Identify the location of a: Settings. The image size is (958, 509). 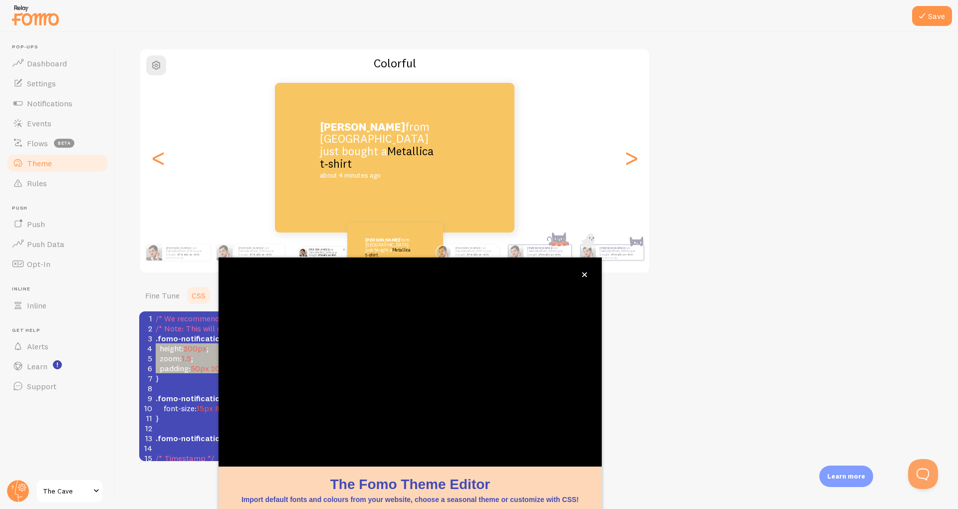
(57, 83).